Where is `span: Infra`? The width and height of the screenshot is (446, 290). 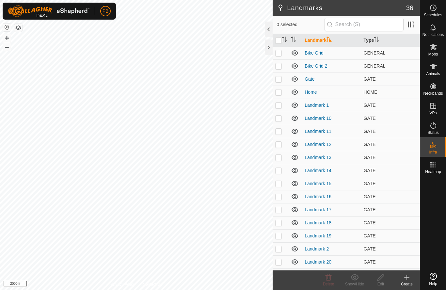 span: Infra is located at coordinates (433, 152).